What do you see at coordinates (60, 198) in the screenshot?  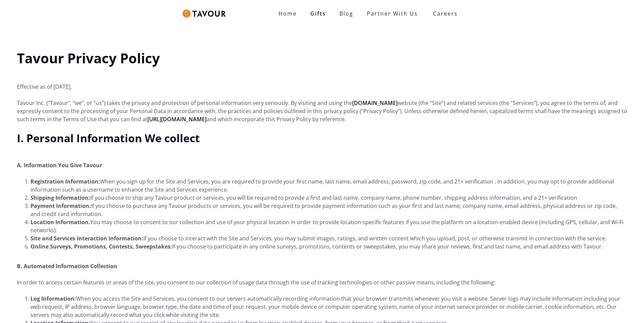 I see `strong: Shipping Information:` at bounding box center [60, 198].